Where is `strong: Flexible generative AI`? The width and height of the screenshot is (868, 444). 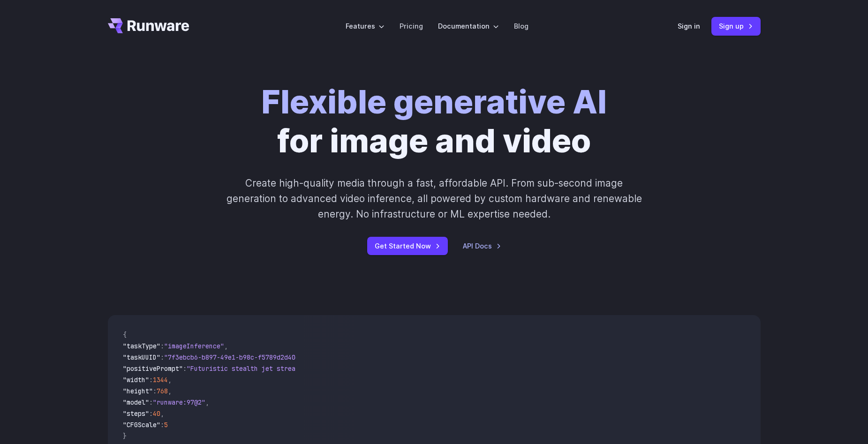 strong: Flexible generative AI is located at coordinates (434, 102).